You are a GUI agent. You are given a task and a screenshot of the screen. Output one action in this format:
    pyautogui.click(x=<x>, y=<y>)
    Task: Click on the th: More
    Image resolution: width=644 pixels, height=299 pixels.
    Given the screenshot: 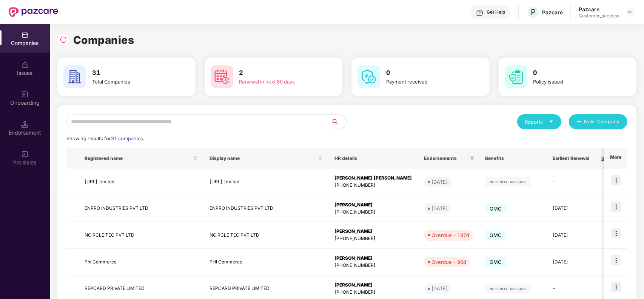 What is the action you would take?
    pyautogui.click(x=616, y=159)
    